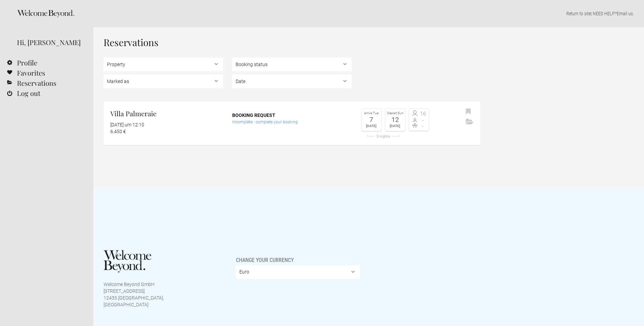 This screenshot has height=326, width=644. I want to click on span: 16, so click(423, 114).